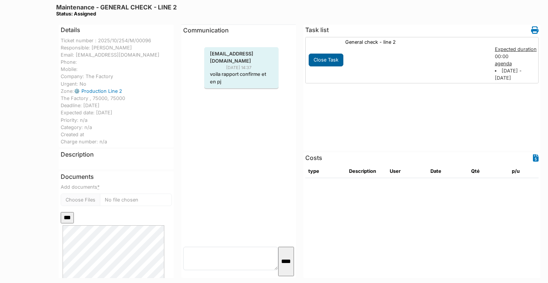  What do you see at coordinates (535, 30) in the screenshot?
I see `i: Work order` at bounding box center [535, 30].